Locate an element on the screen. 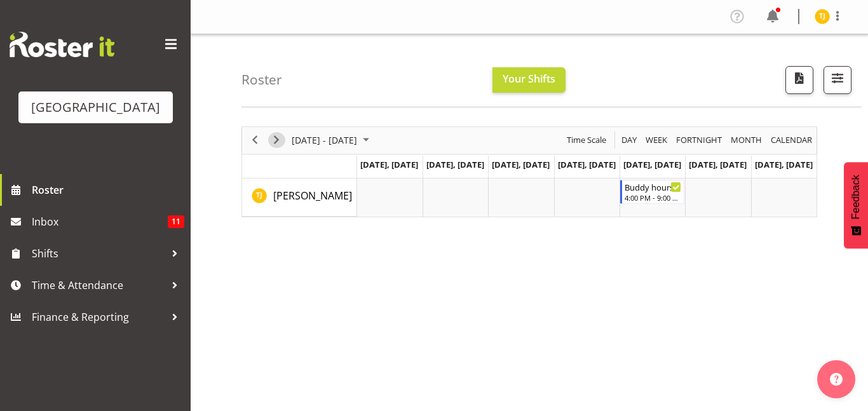 This screenshot has height=411, width=868. span: Day is located at coordinates (629, 140).